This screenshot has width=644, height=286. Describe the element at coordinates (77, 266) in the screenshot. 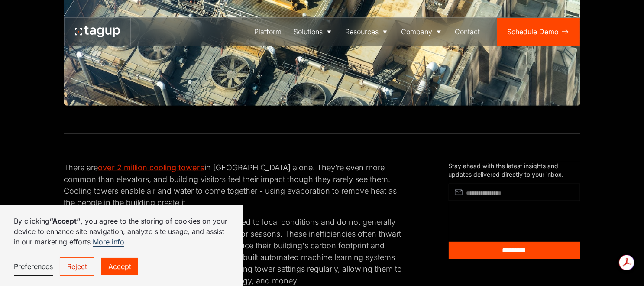

I see `a: Reject` at that location.